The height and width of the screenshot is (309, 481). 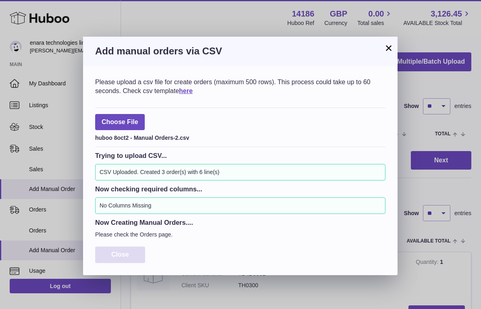 I want to click on div: Please upload a csv file for create orders (maximum 500 rows). This process could take up to 60 s..., so click(x=240, y=86).